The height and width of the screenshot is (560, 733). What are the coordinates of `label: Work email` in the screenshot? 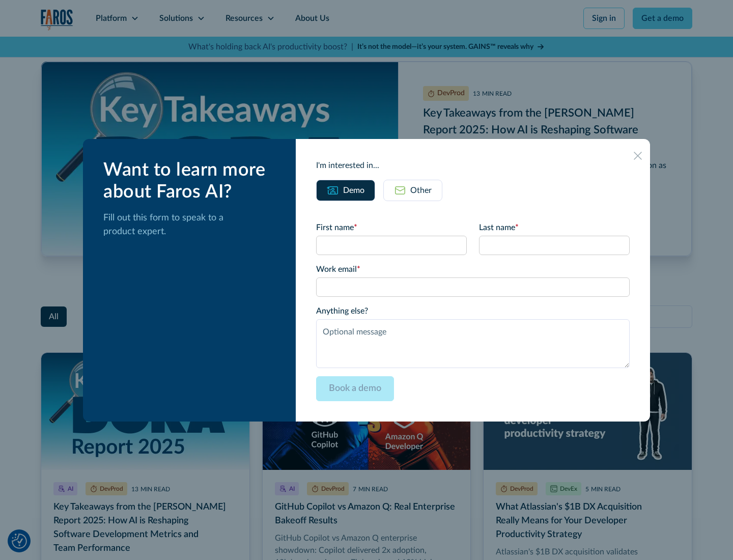 It's located at (472, 269).